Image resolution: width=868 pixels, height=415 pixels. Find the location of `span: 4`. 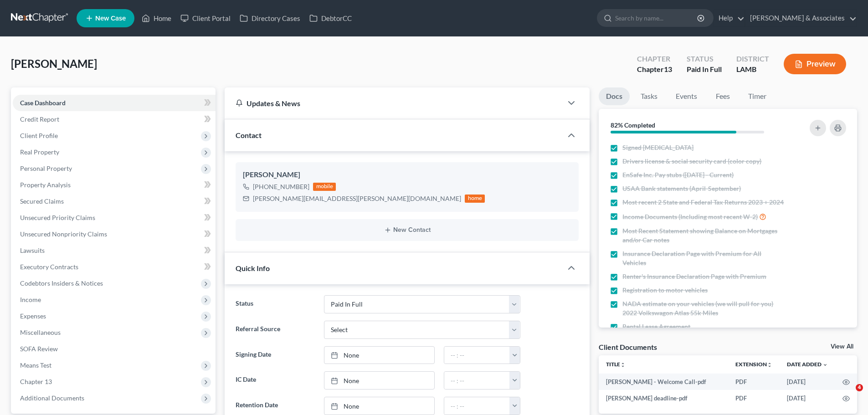

span: 4 is located at coordinates (859, 388).